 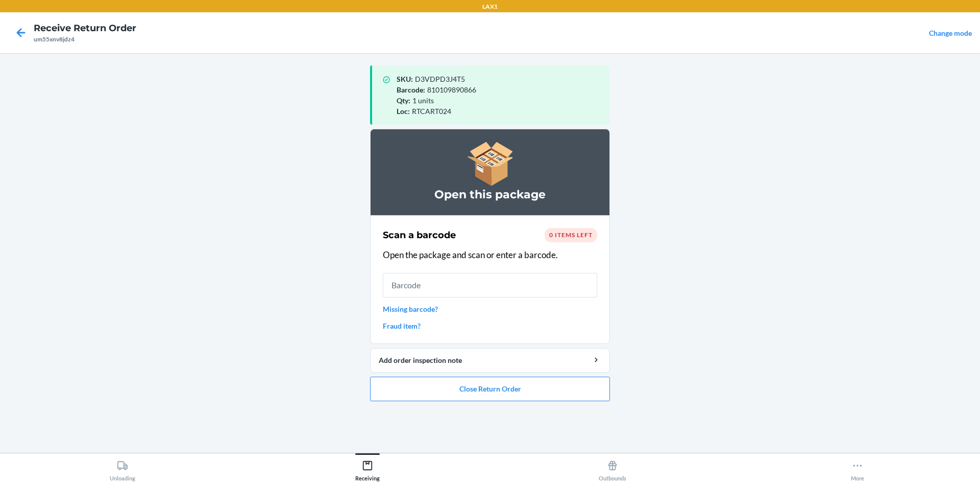 I want to click on div: Unloading, so click(x=122, y=468).